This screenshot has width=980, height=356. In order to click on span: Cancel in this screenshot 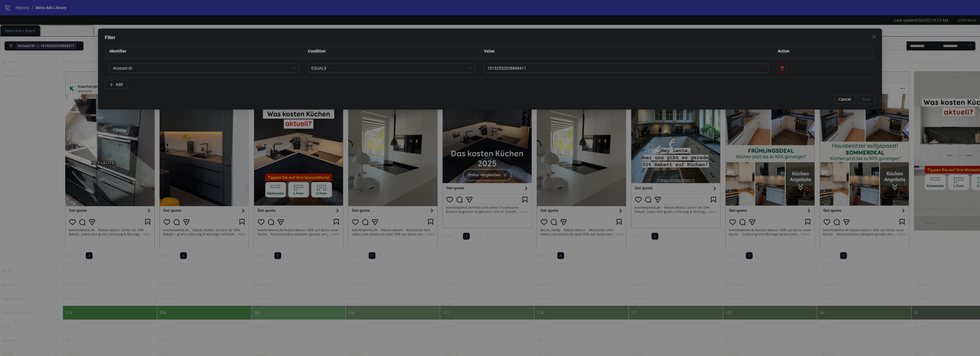, I will do `click(845, 99)`.